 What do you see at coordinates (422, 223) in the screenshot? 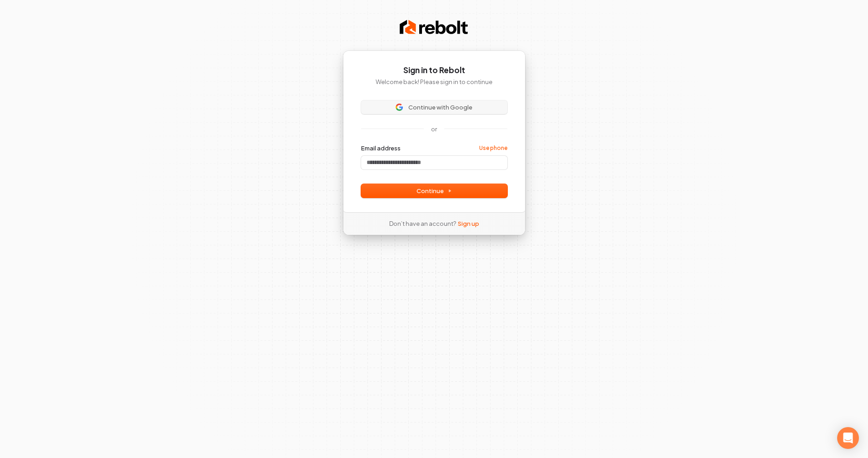
I see `span: Don’t have an account?` at bounding box center [422, 223].